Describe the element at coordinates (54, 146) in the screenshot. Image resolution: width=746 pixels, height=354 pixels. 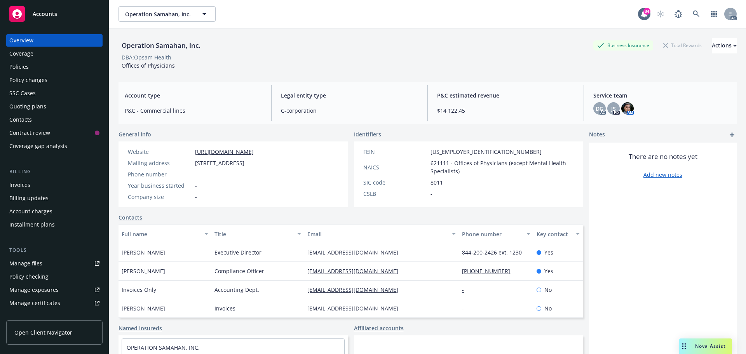
I see `a: Coverage gap analysis` at that location.